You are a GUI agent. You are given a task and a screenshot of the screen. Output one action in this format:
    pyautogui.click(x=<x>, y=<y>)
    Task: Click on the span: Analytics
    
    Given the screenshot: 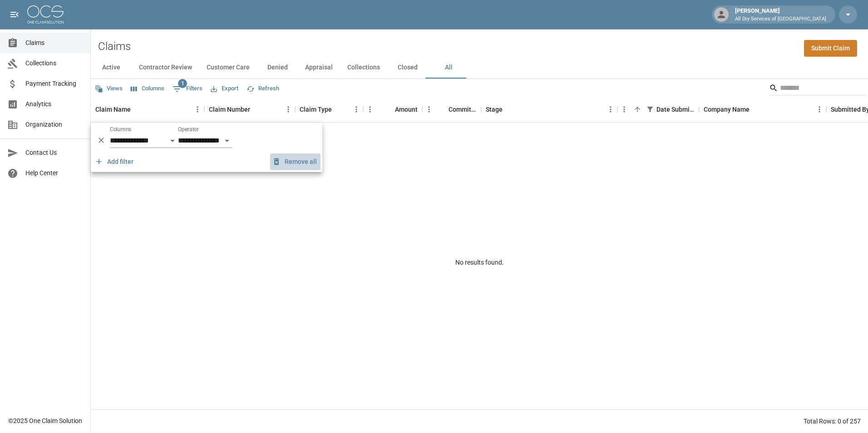 What is the action you would take?
    pyautogui.click(x=54, y=104)
    